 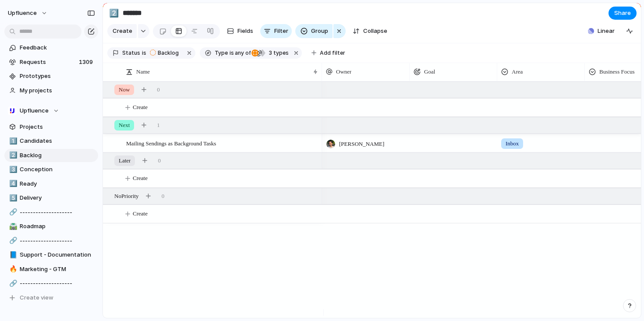 What do you see at coordinates (240, 31) in the screenshot?
I see `button: Fields` at bounding box center [240, 31].